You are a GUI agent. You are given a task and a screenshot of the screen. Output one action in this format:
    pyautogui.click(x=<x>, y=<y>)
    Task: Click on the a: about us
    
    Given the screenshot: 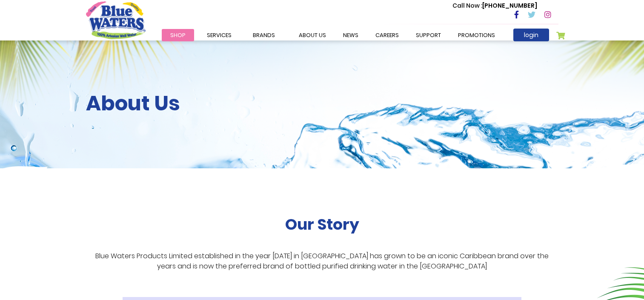 What is the action you would take?
    pyautogui.click(x=312, y=35)
    